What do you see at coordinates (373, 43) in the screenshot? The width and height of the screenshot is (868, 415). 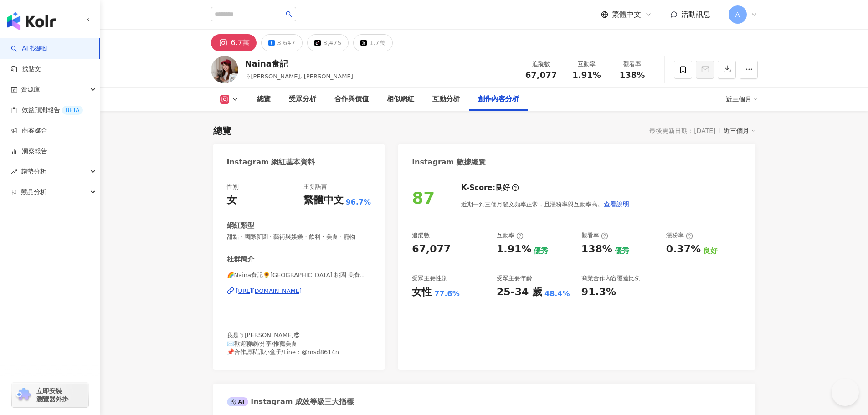 I see `button: 1.7萬` at bounding box center [373, 43].